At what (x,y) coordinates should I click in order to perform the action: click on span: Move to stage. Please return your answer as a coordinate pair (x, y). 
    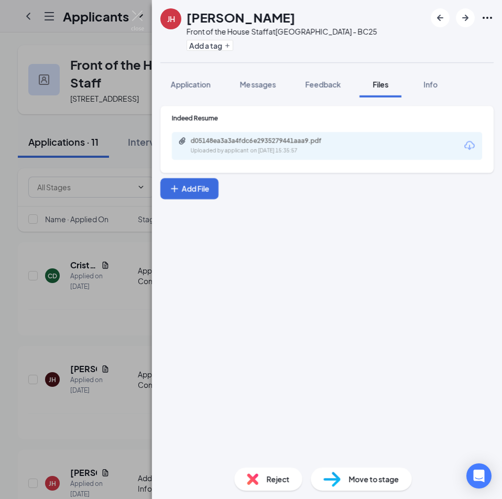
    Looking at the image, I should click on (374, 479).